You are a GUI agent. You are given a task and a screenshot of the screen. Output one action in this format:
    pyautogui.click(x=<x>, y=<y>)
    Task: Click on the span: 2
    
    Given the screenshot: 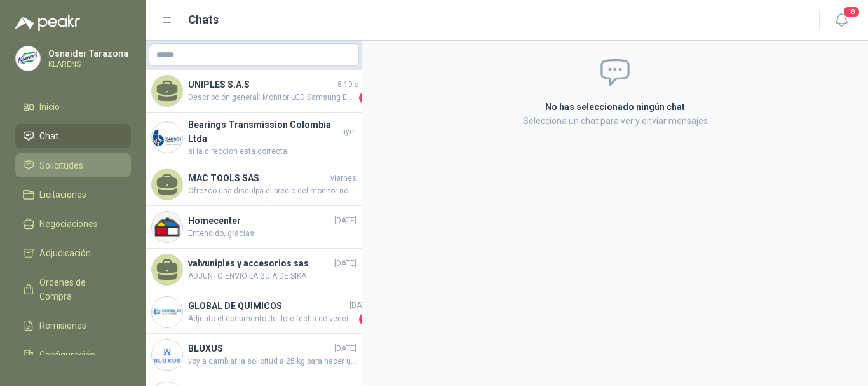 What is the action you would take?
    pyautogui.click(x=366, y=98)
    